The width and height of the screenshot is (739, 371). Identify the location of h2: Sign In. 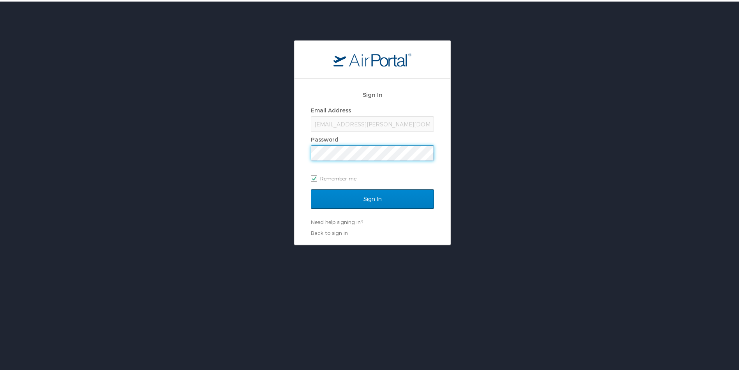
(372, 93).